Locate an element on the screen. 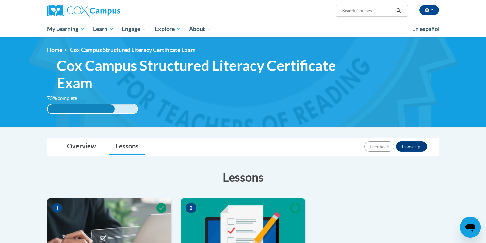  a: En español is located at coordinates (426, 29).